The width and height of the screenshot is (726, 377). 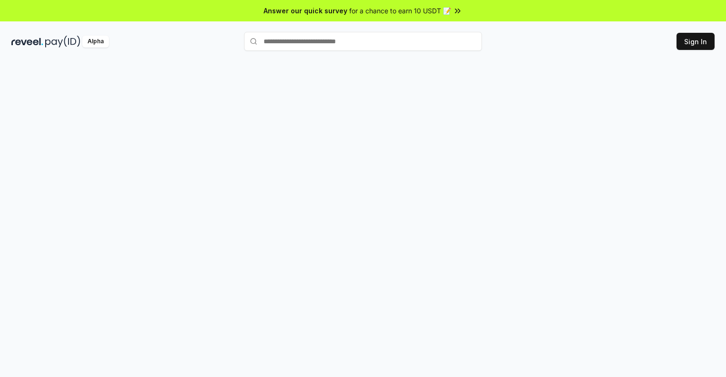 What do you see at coordinates (400, 10) in the screenshot?
I see `span: for a chance to earn 10 USDT 📝` at bounding box center [400, 10].